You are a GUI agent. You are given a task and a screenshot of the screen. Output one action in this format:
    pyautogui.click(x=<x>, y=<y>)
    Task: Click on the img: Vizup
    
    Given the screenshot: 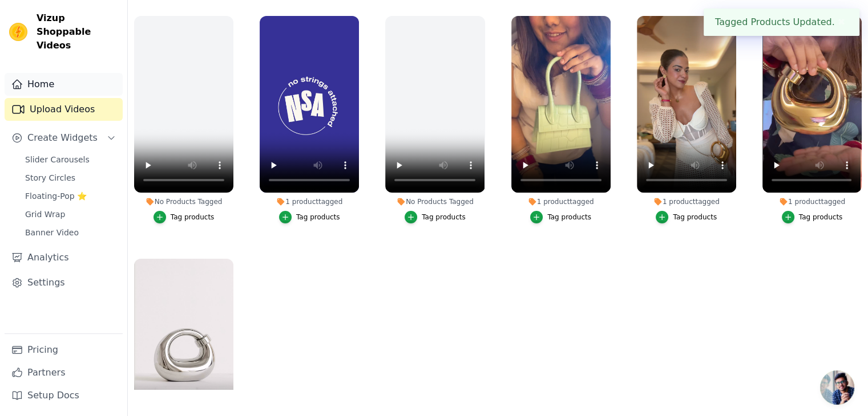 What is the action you would take?
    pyautogui.click(x=19, y=32)
    